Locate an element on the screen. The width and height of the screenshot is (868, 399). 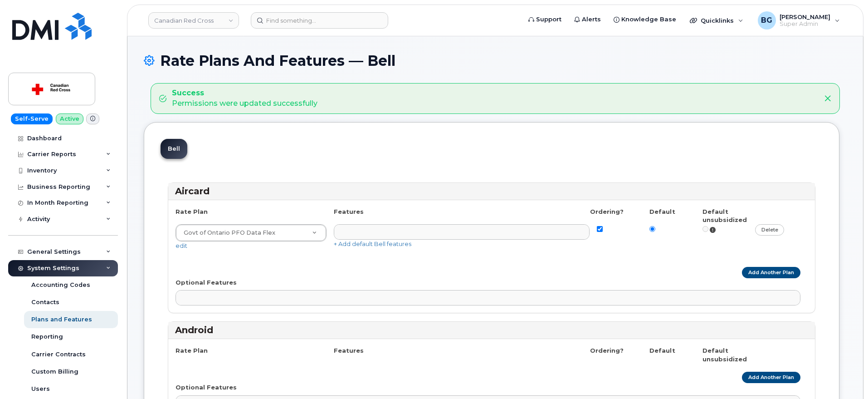
a: delete is located at coordinates (770, 230).